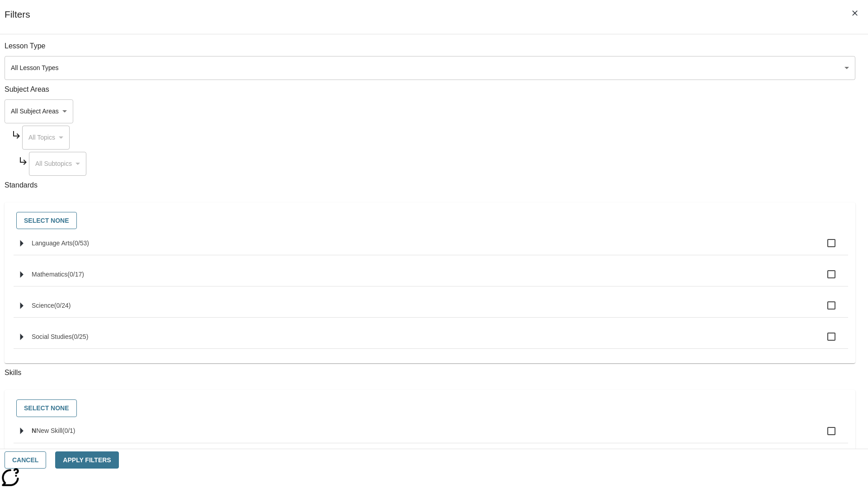 The image size is (868, 488). What do you see at coordinates (49, 431) in the screenshot?
I see `span: New Skill` at bounding box center [49, 431].